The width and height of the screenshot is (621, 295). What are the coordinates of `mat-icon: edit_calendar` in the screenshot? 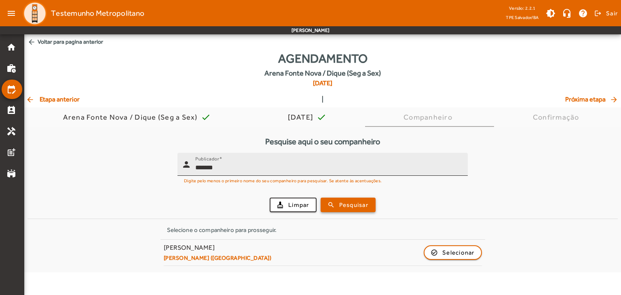 It's located at (11, 89).